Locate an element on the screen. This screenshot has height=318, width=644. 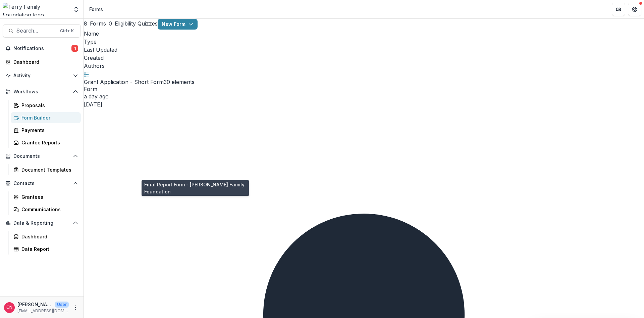
div: Document Templates is located at coordinates (48, 170).